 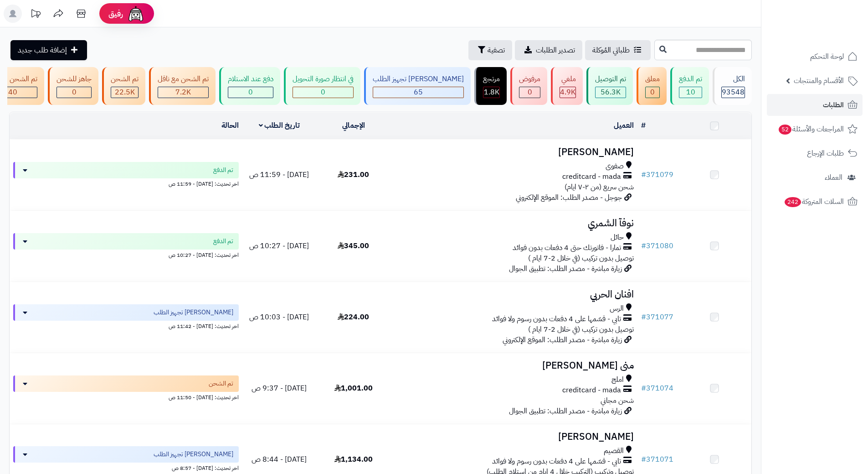 I want to click on a: الكل93548, so click(x=732, y=85).